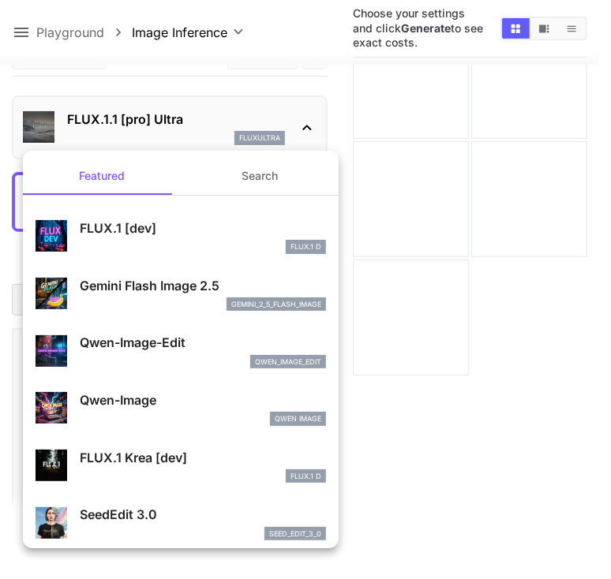 Image resolution: width=611 pixels, height=579 pixels. Describe the element at coordinates (181, 236) in the screenshot. I see `div: FLUX.1 [dev]FLUX.1 D` at that location.